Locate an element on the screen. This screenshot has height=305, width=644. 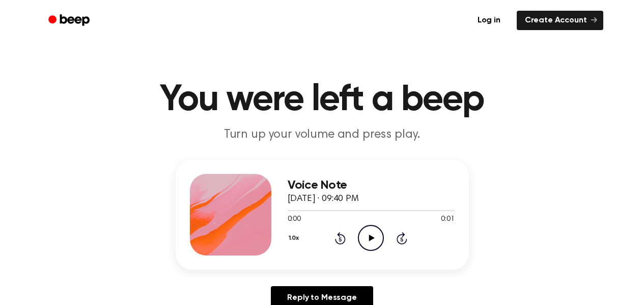
p: Turn up your volume and press play. is located at coordinates (322, 135).